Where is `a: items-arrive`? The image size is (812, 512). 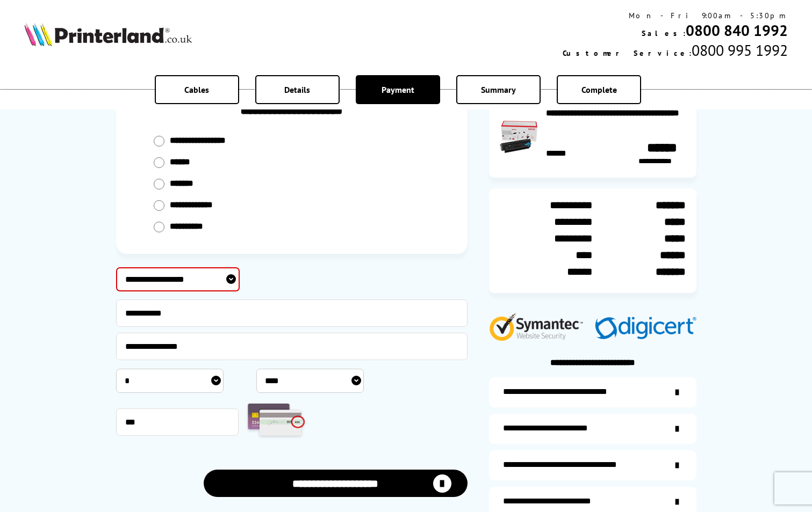
a: items-arrive is located at coordinates (592, 429).